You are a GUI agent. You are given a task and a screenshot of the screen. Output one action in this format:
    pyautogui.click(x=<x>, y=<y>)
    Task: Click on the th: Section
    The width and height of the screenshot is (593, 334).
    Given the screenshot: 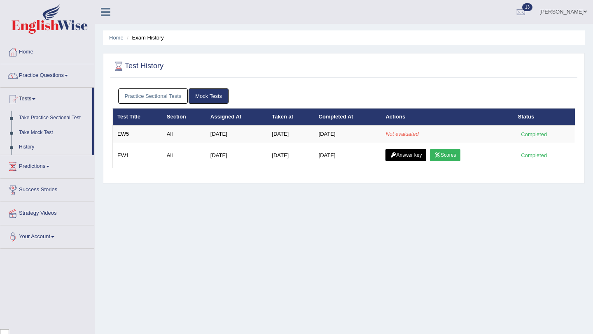 What is the action you would take?
    pyautogui.click(x=184, y=117)
    